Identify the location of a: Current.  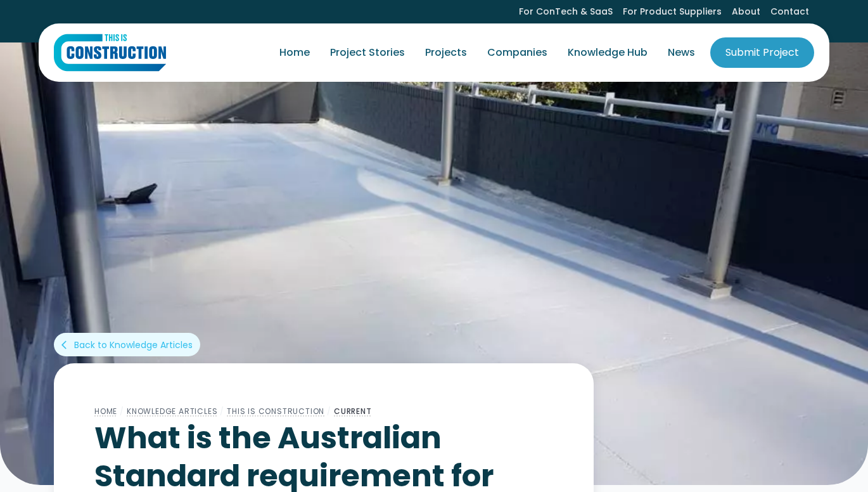
(353, 411).